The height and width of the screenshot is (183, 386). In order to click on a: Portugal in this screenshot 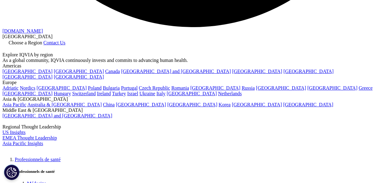, I will do `click(129, 88)`.